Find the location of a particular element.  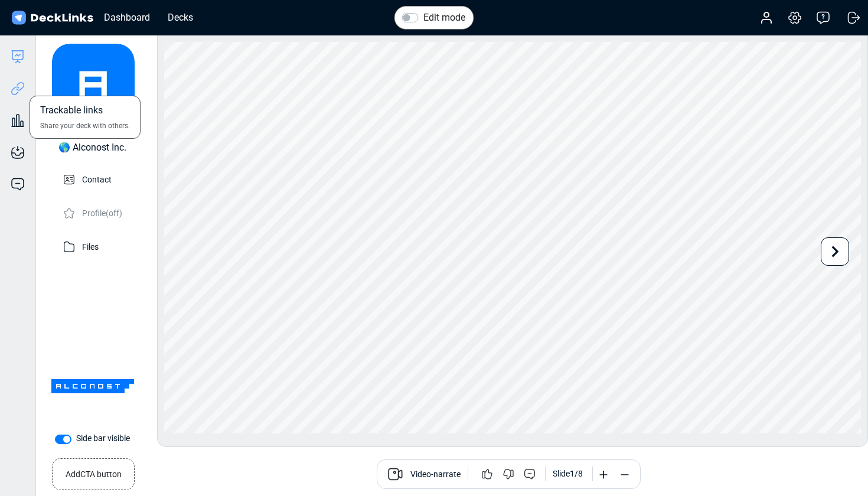

div: Decks is located at coordinates (180, 17).